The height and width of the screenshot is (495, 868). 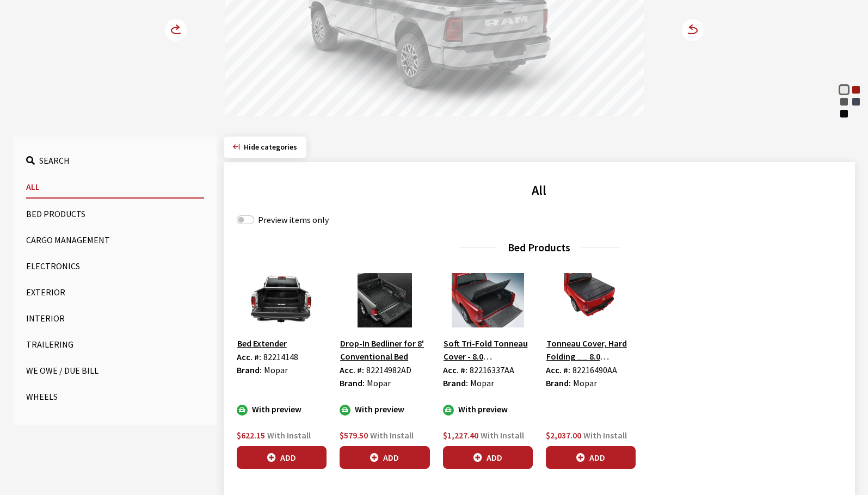 What do you see at coordinates (385, 350) in the screenshot?
I see `button: Drop-In Bedliner for 8' Conventional Bed` at bounding box center [385, 350].